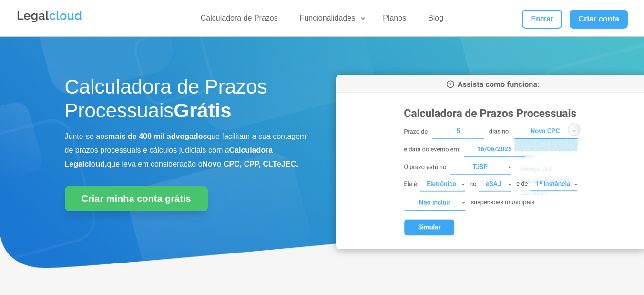 The width and height of the screenshot is (644, 295). What do you see at coordinates (436, 20) in the screenshot?
I see `a: Blog` at bounding box center [436, 20].